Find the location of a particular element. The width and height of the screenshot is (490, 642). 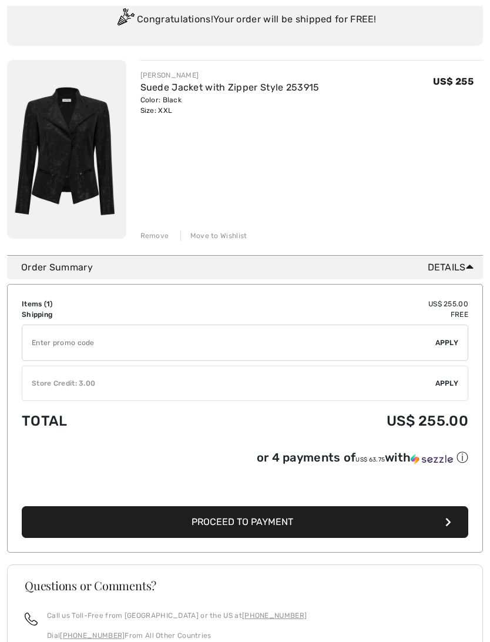

div: or 4 payments of with is located at coordinates (363, 457).